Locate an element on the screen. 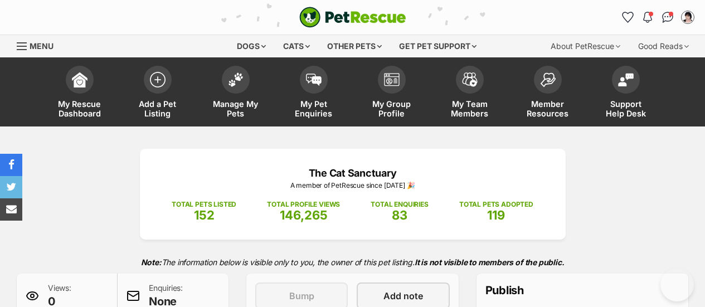 Image resolution: width=705 pixels, height=307 pixels. ul: Account quick links is located at coordinates (657, 17).